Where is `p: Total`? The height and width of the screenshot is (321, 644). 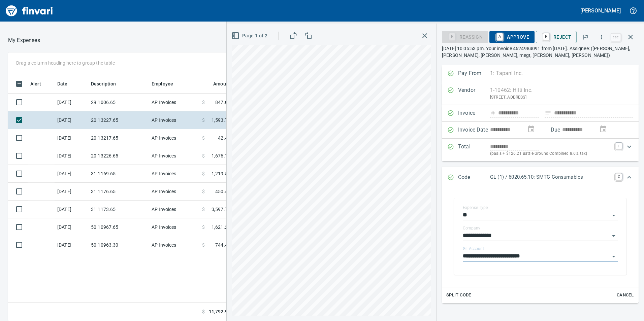 p: Total is located at coordinates (474, 149).